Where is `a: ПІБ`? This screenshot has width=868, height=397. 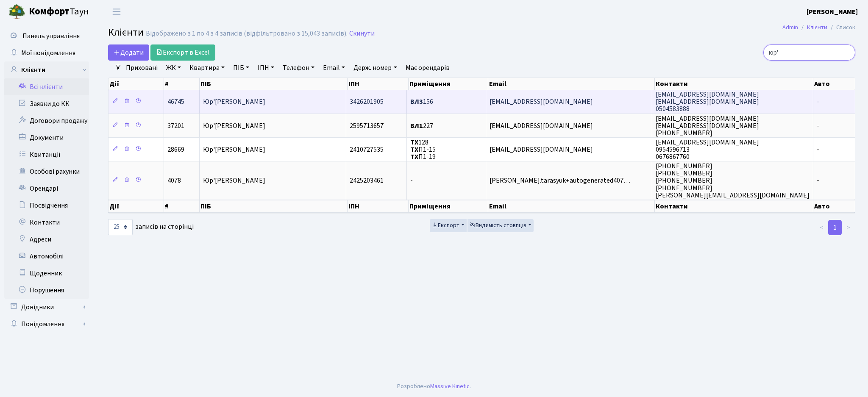
a: ПІБ is located at coordinates (241, 68).